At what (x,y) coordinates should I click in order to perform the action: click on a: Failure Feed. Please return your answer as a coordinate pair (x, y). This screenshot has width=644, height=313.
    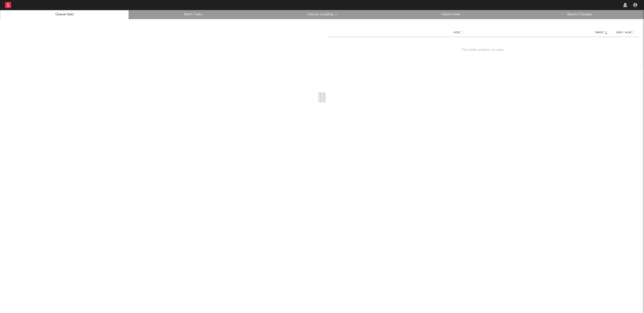
    Looking at the image, I should click on (451, 15).